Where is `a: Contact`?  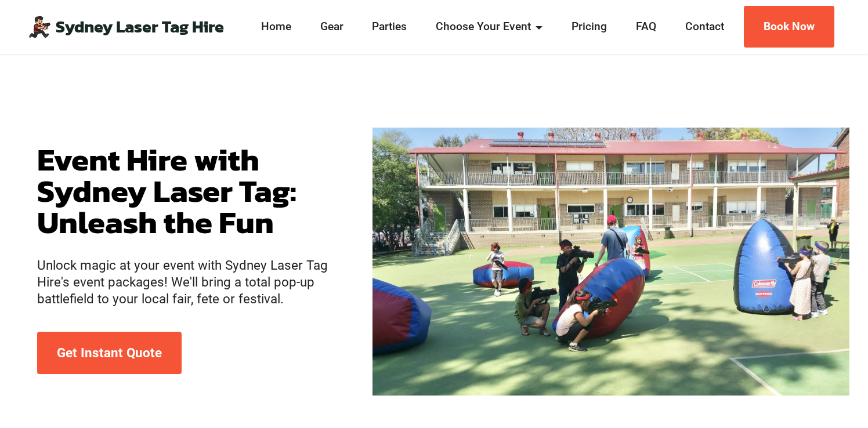 a: Contact is located at coordinates (704, 27).